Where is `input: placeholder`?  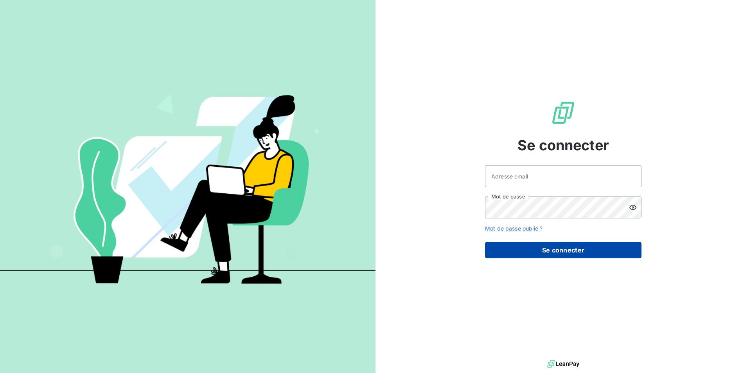 input: placeholder is located at coordinates (563, 176).